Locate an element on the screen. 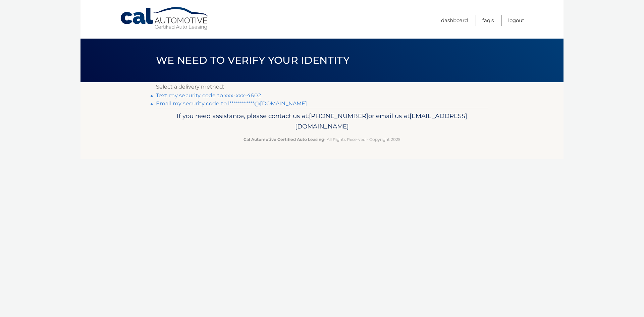 The width and height of the screenshot is (644, 317). a: FAQ's is located at coordinates (488, 20).